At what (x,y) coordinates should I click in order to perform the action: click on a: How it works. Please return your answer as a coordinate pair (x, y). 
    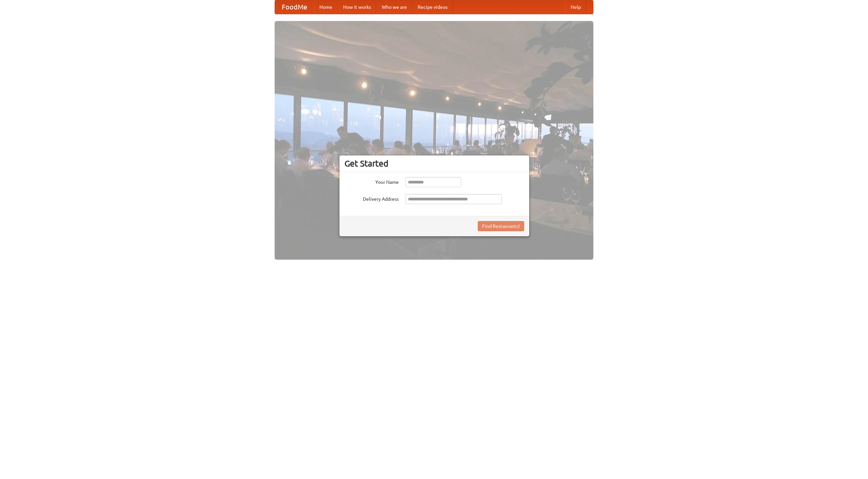
    Looking at the image, I should click on (357, 7).